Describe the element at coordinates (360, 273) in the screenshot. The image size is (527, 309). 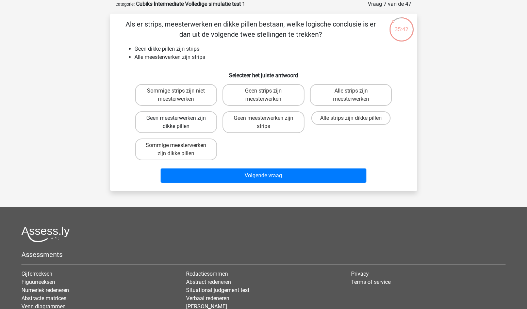
I see `a: Privacy` at that location.